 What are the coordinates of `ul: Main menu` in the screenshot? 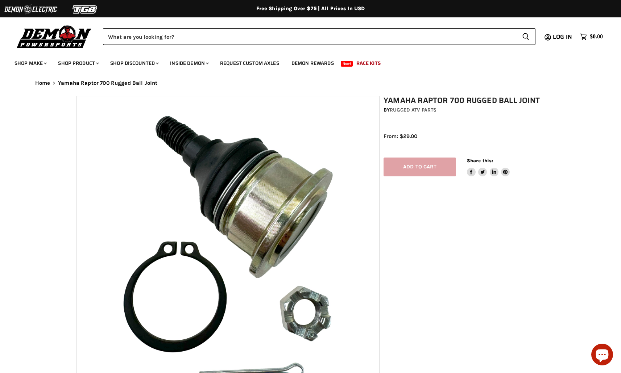 It's located at (305, 62).